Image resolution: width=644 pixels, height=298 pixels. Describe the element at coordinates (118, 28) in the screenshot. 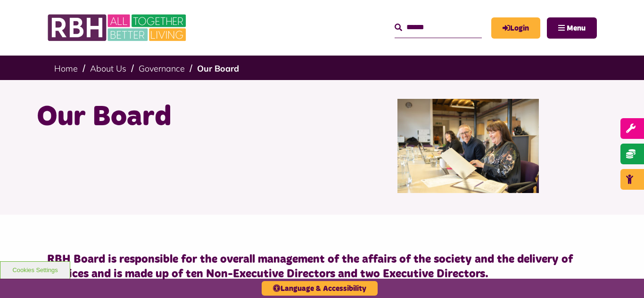

I see `img: RBH` at that location.